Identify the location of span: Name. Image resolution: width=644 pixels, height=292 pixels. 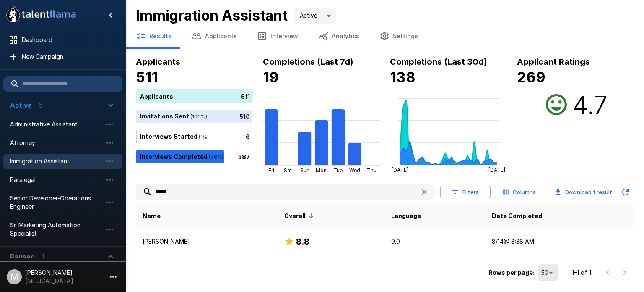
(151, 216).